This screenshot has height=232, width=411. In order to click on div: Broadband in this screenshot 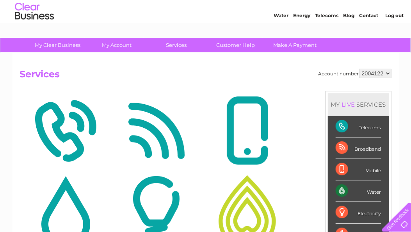, I will do `click(359, 148)`.